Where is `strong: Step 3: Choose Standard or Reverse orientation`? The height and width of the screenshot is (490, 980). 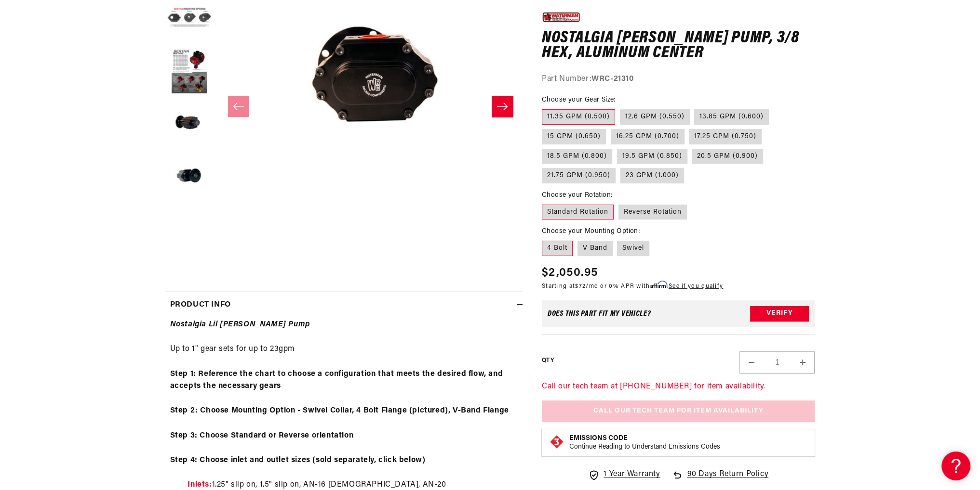
strong: Step 3: Choose Standard or Reverse orientation is located at coordinates (262, 436).